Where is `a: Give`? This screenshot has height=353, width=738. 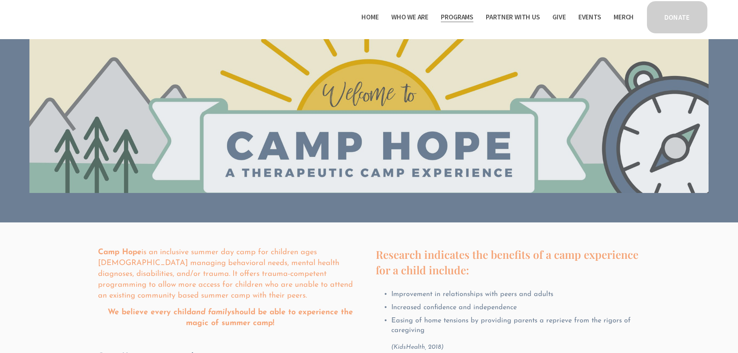 a: Give is located at coordinates (559, 17).